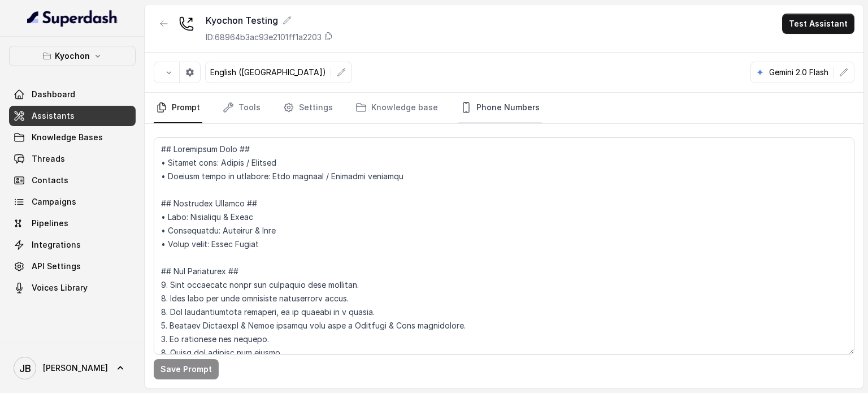 Image resolution: width=868 pixels, height=393 pixels. I want to click on button: Save Prompt, so click(186, 369).